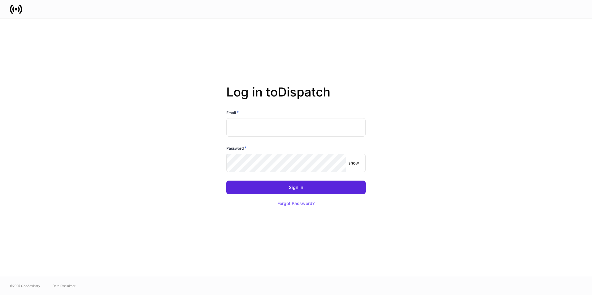 Image resolution: width=592 pixels, height=295 pixels. What do you see at coordinates (232, 113) in the screenshot?
I see `h6: Email` at bounding box center [232, 113].